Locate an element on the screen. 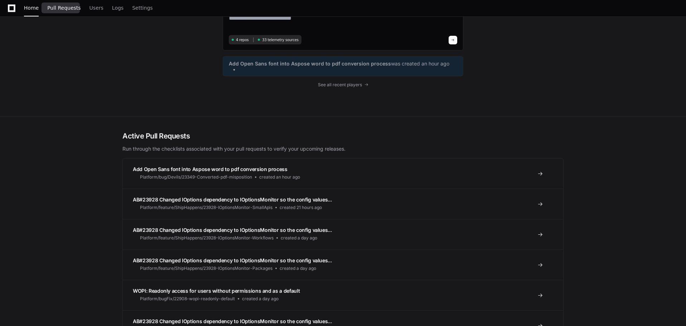  span: Home is located at coordinates (31, 8).